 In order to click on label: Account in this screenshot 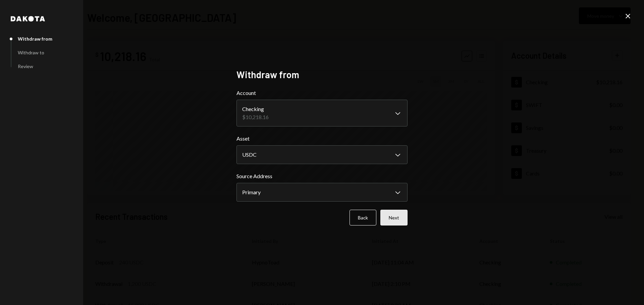, I will do `click(322, 93)`.